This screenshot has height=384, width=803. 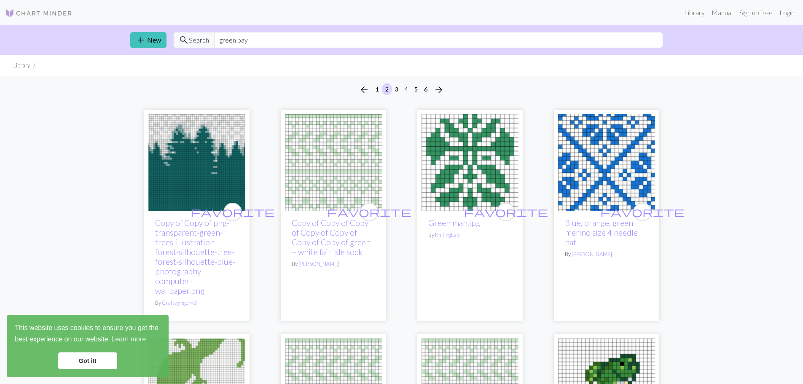 I want to click on button: 1, so click(x=377, y=89).